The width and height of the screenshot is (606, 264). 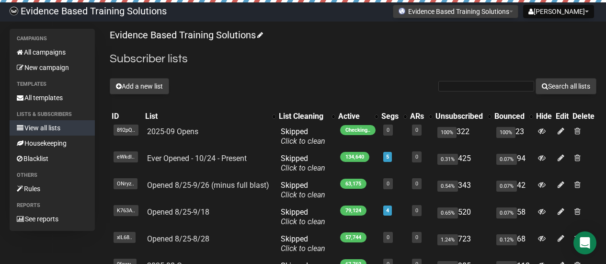 What do you see at coordinates (172, 131) in the screenshot?
I see `a: 2025-09 Opens` at bounding box center [172, 131].